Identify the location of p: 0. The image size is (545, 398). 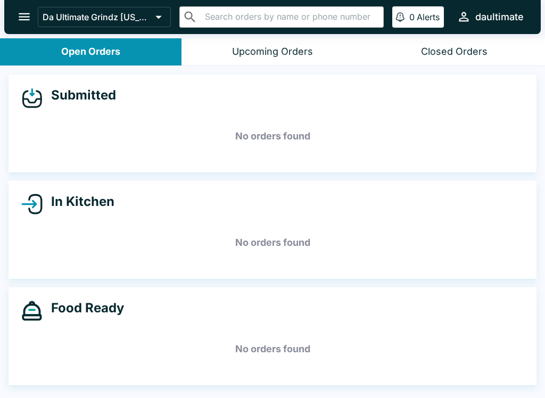
(412, 17).